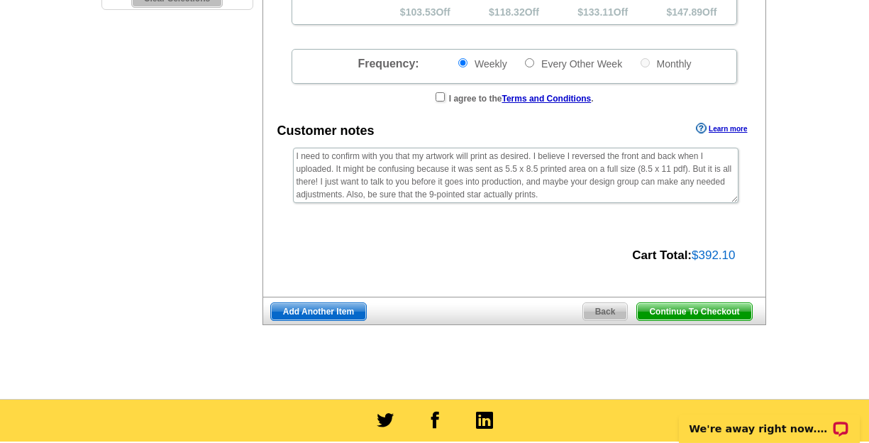  Describe the element at coordinates (318, 311) in the screenshot. I see `a: Add Another Item` at that location.